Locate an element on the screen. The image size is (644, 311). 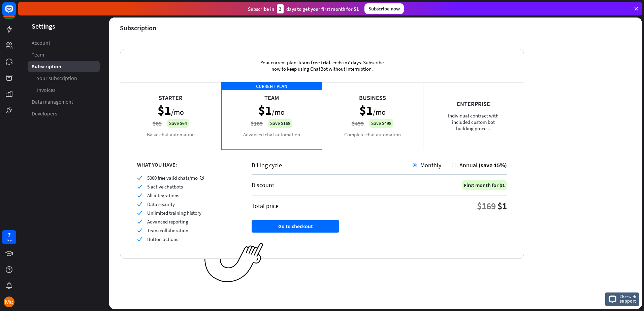
div: Subscribe in days to get your first month for $1 is located at coordinates (304, 8).